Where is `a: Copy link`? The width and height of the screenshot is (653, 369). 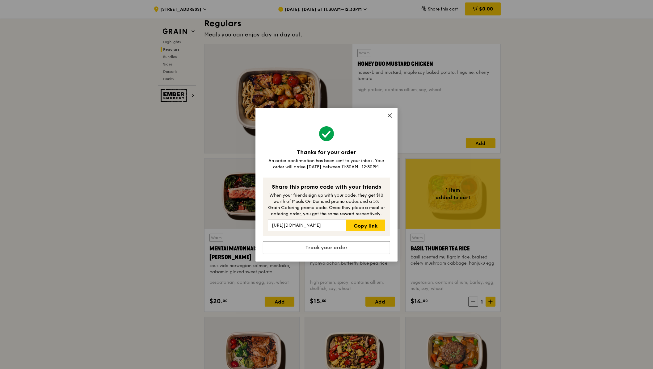 a: Copy link is located at coordinates (365, 225).